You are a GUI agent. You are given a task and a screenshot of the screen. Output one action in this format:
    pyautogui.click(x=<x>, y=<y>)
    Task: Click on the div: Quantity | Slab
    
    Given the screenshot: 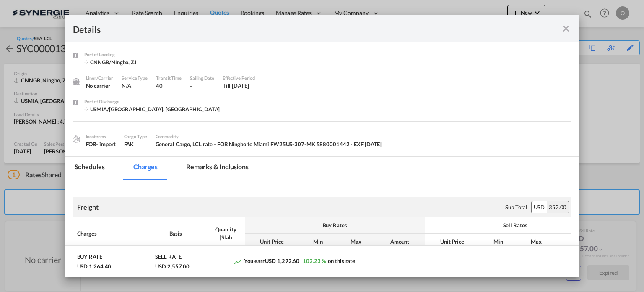 What is the action you would take?
    pyautogui.click(x=226, y=233)
    